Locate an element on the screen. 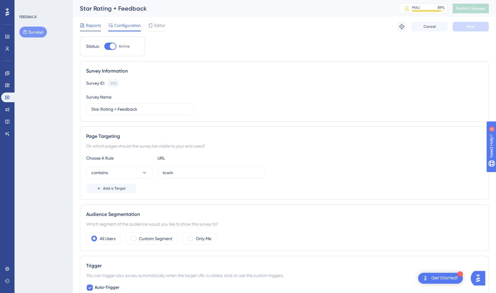  span: Add a Target is located at coordinates (114, 188).